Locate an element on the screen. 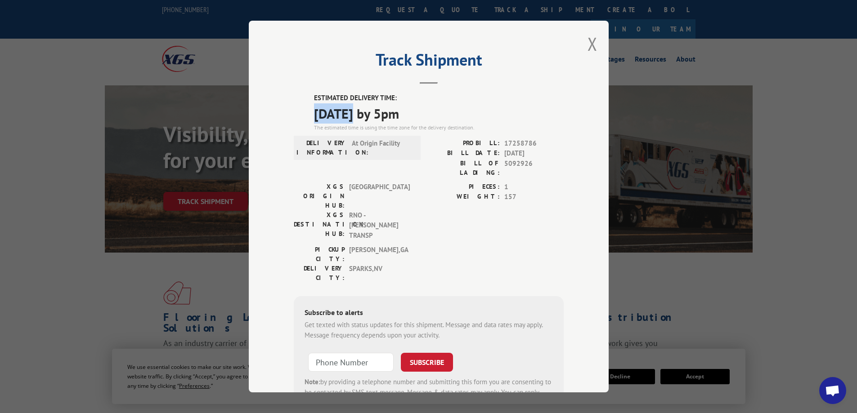 The height and width of the screenshot is (413, 857). label: PICKUP CITY: is located at coordinates (319, 255).